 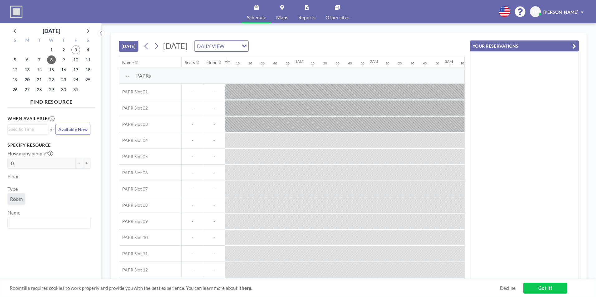 I want to click on span: Roomzilla requires cookies to work properly and provide you with the best experience. You can lea..., so click(x=255, y=288).